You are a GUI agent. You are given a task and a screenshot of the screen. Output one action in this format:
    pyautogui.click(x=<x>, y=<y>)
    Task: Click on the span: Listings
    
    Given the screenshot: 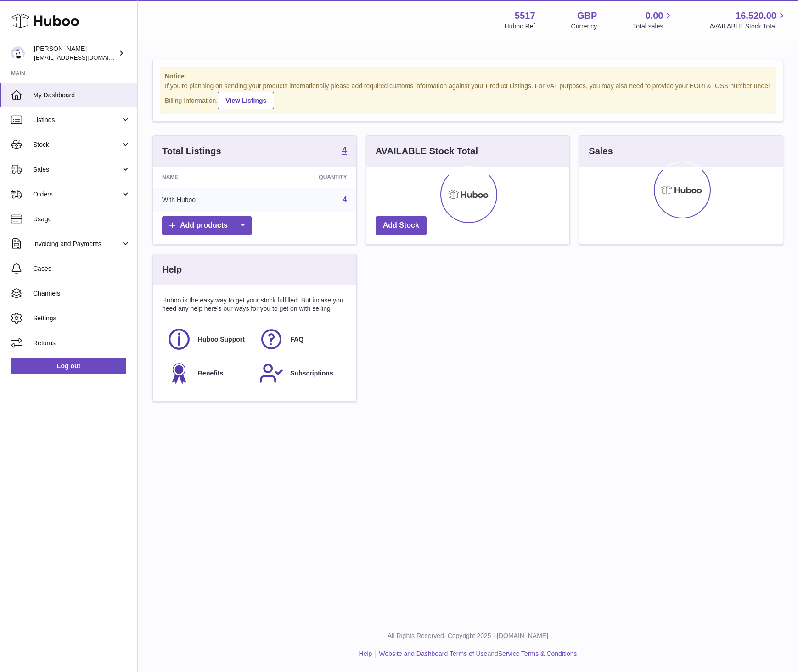 What is the action you would take?
    pyautogui.click(x=76, y=120)
    